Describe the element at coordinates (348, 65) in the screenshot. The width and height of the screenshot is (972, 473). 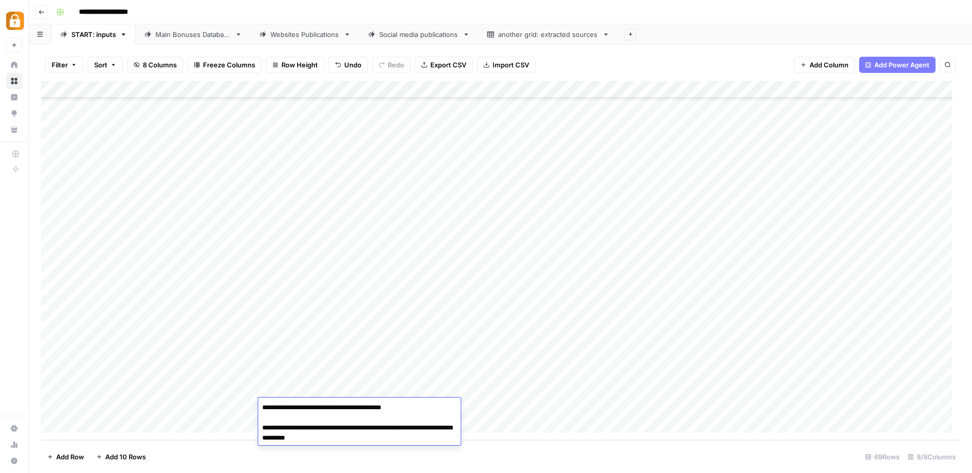
I see `button: Undo` at that location.